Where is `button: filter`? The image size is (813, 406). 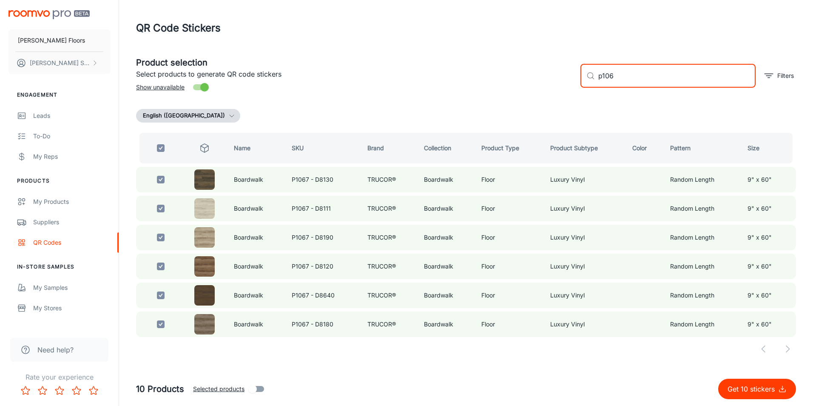
button: filter is located at coordinates (779, 76).